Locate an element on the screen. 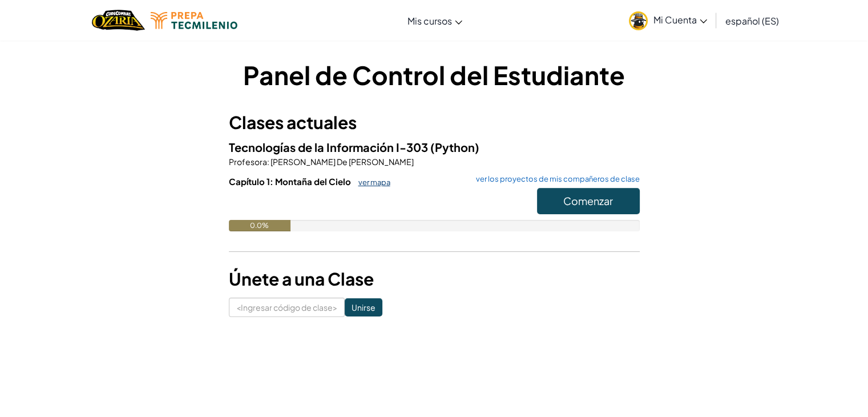  font: Mis cursos is located at coordinates (430, 21).